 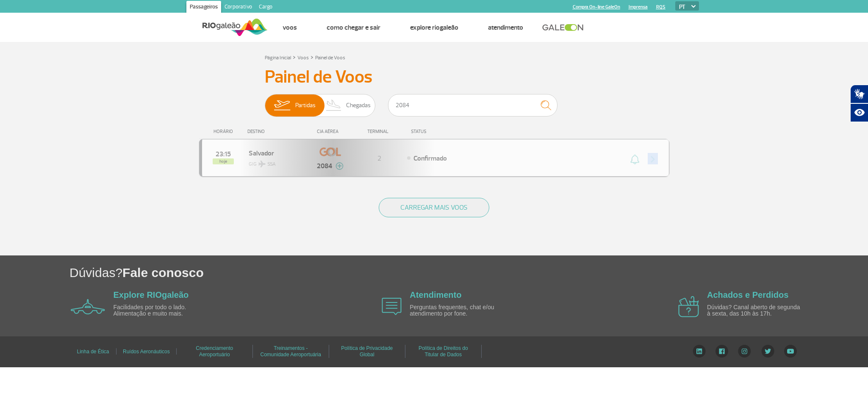 What do you see at coordinates (748, 295) in the screenshot?
I see `a: Achados e Perdidos` at bounding box center [748, 295].